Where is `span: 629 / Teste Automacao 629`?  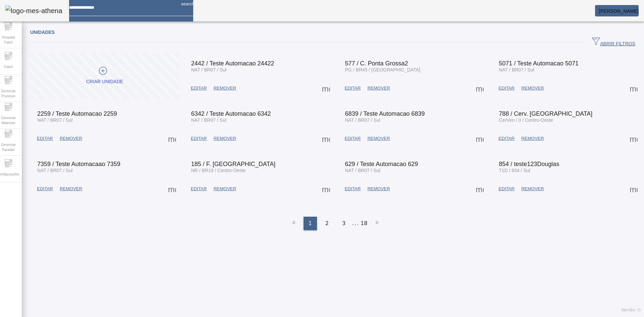
span: 629 / Teste Automacao 629 is located at coordinates (382, 164).